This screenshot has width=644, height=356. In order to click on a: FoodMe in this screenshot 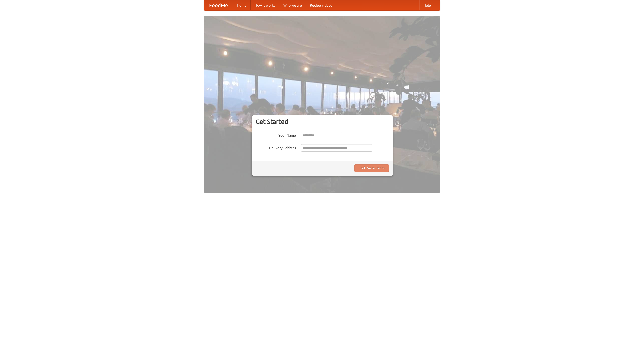, I will do `click(218, 5)`.